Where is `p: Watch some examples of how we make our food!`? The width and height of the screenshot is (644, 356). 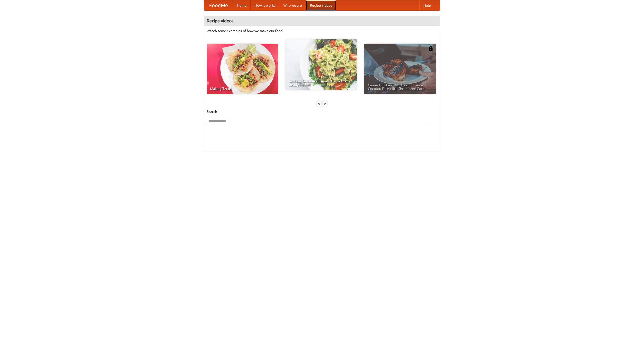 p: Watch some examples of how we make our food! is located at coordinates (322, 31).